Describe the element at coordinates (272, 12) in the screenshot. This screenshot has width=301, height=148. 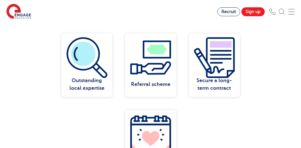
I see `img: Phone` at that location.